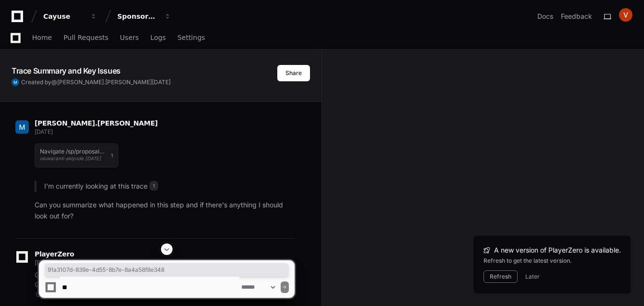 This screenshot has height=306, width=644. Describe the element at coordinates (164, 211) in the screenshot. I see `p: Can you summarize what happened in this step and if there's anything I should look out for?` at that location.